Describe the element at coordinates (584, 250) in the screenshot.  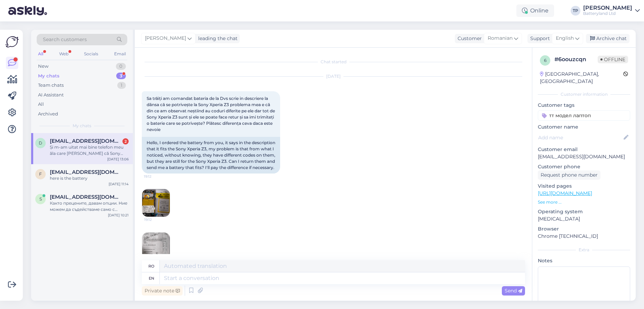
I see `div: Extra` at that location.